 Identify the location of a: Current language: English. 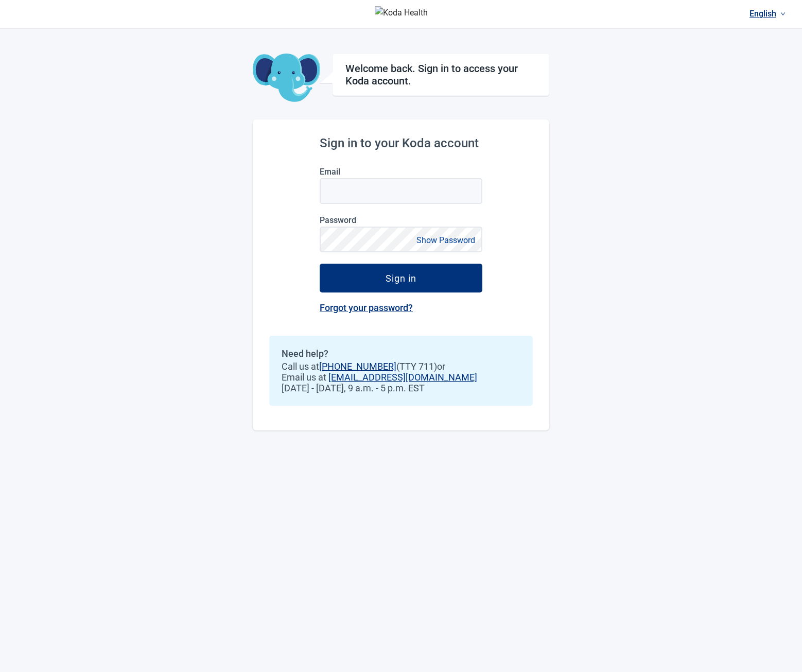
(767, 13).